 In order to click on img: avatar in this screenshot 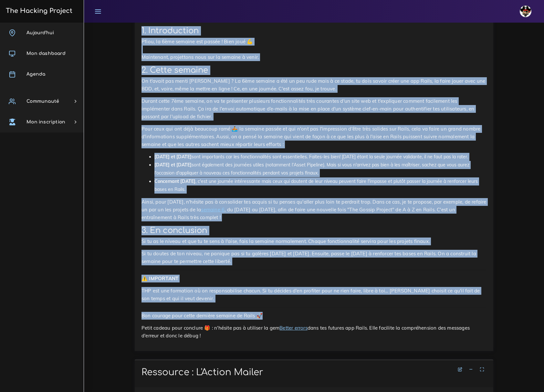, I will do `click(526, 11)`.